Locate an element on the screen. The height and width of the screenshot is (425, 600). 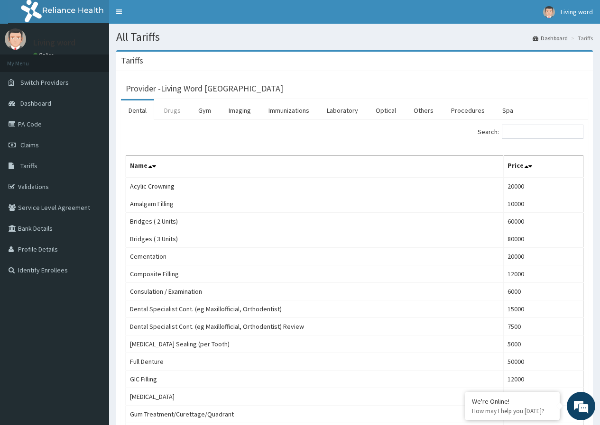
h3: Tariffs is located at coordinates (132, 61).